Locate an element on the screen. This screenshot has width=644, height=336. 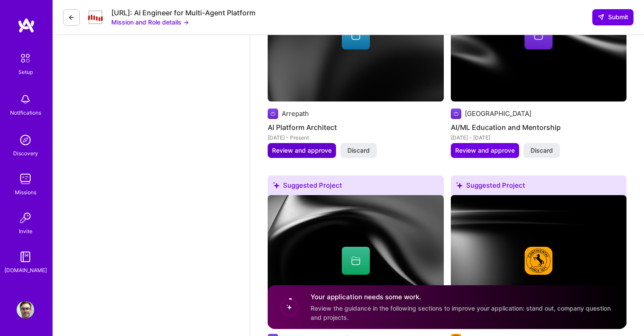
img: teamwork is located at coordinates (26, 179).